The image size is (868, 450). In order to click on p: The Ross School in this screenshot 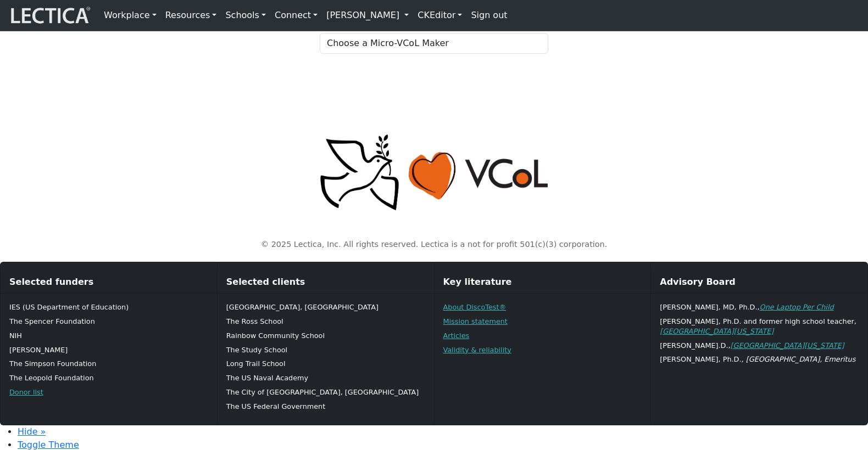, I will do `click(326, 321)`.